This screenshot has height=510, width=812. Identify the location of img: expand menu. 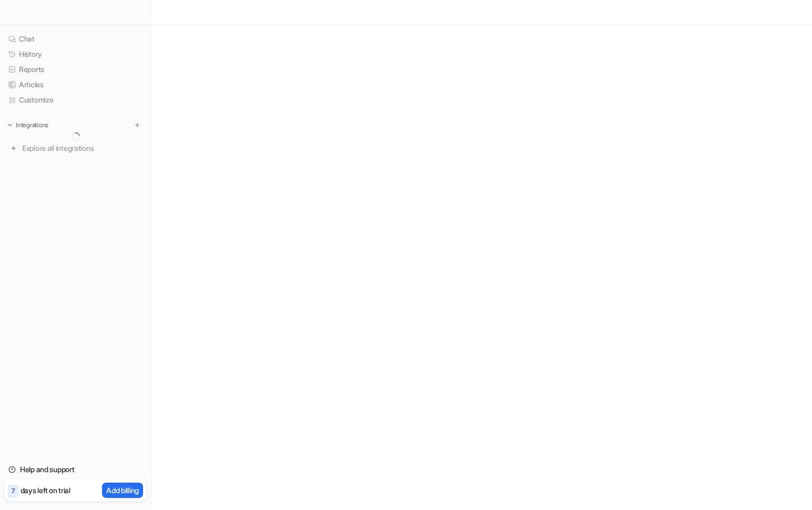
(10, 125).